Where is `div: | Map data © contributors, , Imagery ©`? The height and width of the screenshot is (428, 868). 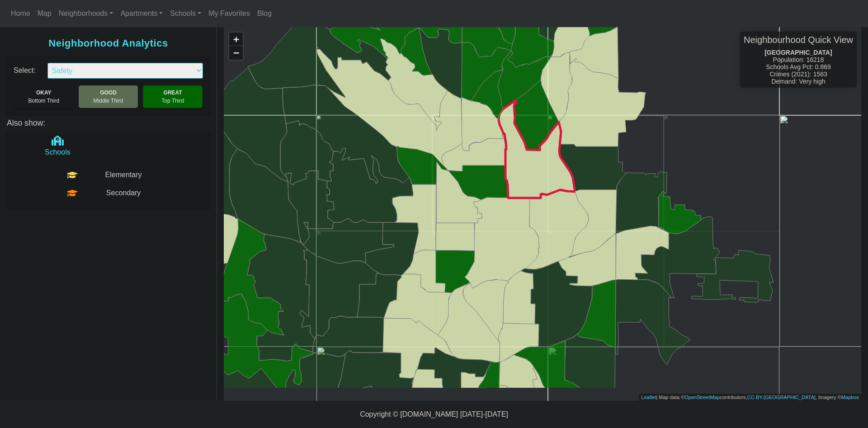 div: | Map data © contributors, , Imagery © is located at coordinates (750, 398).